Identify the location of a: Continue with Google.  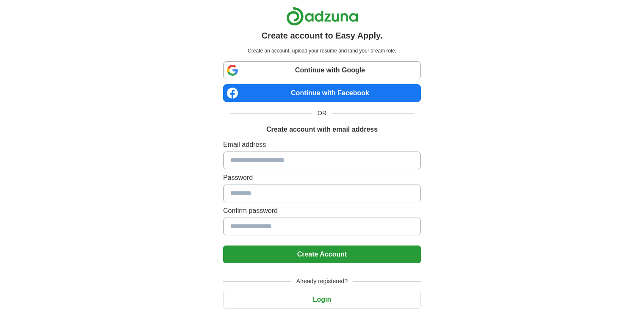
(322, 70).